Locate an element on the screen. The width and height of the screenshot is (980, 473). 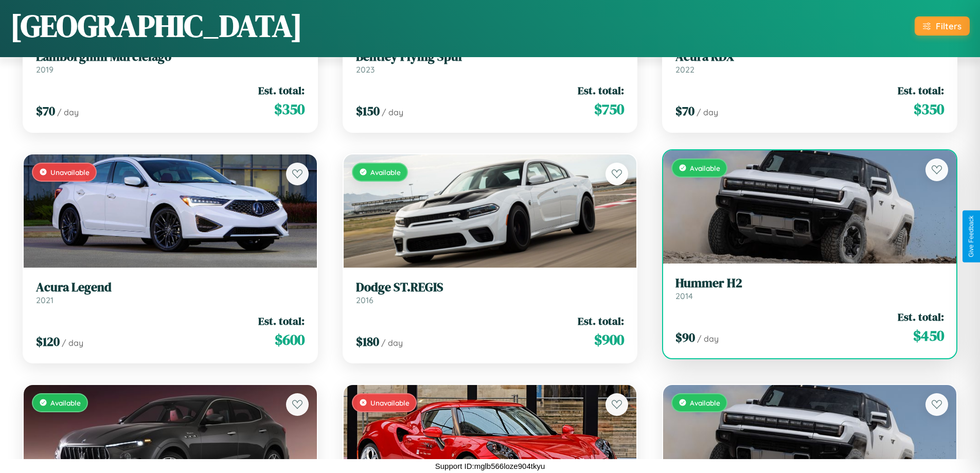
a: Dodge ST.REGIS2016 is located at coordinates (490, 292).